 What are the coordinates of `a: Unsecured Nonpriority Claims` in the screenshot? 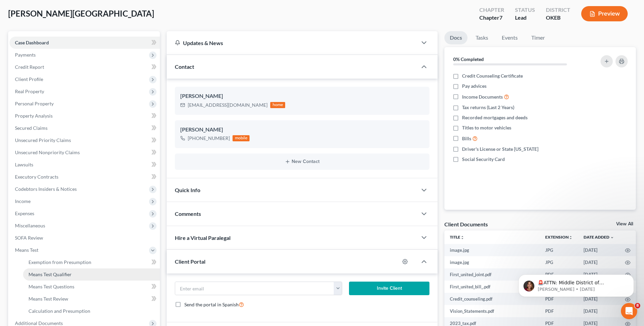 It's located at (85, 153).